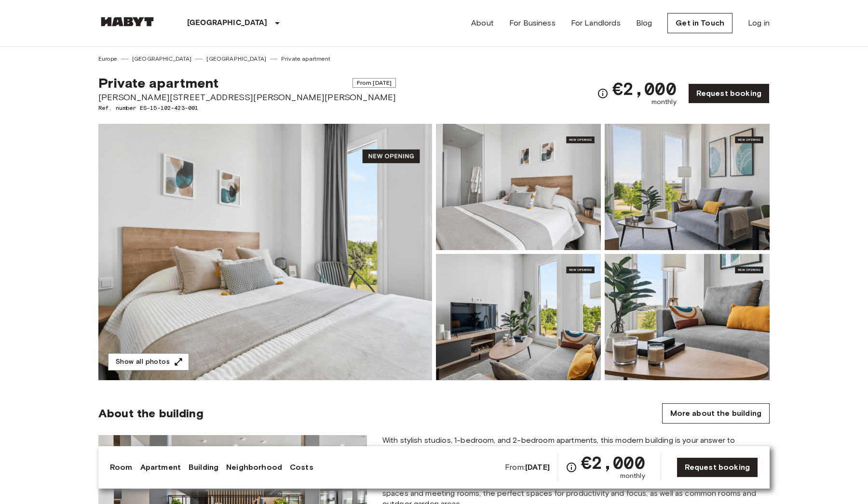  What do you see at coordinates (302, 468) in the screenshot?
I see `a: Costs` at bounding box center [302, 468].